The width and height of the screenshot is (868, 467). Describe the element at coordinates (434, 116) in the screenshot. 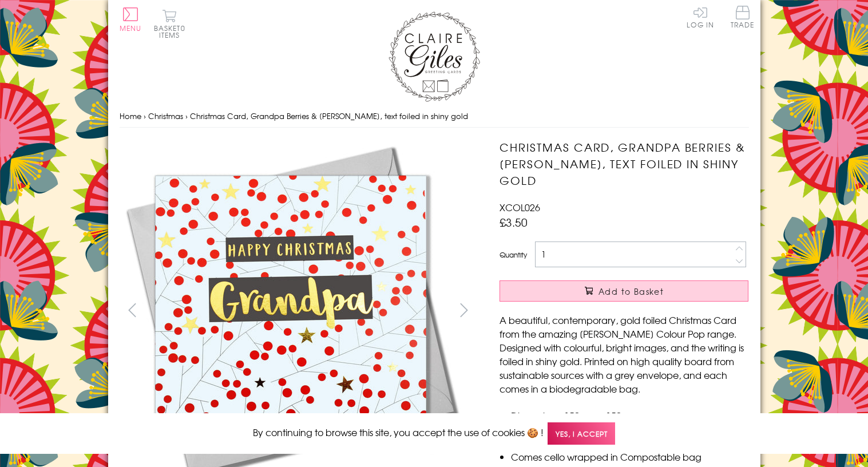

I see `nav: breadcrumbs` at that location.